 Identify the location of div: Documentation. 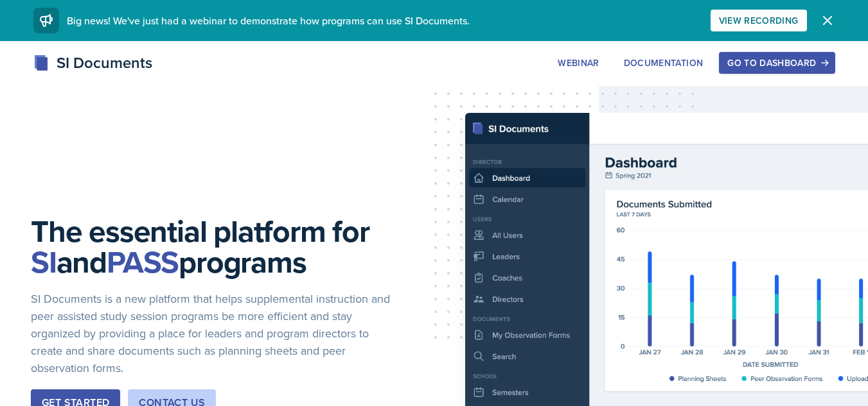
(664, 63).